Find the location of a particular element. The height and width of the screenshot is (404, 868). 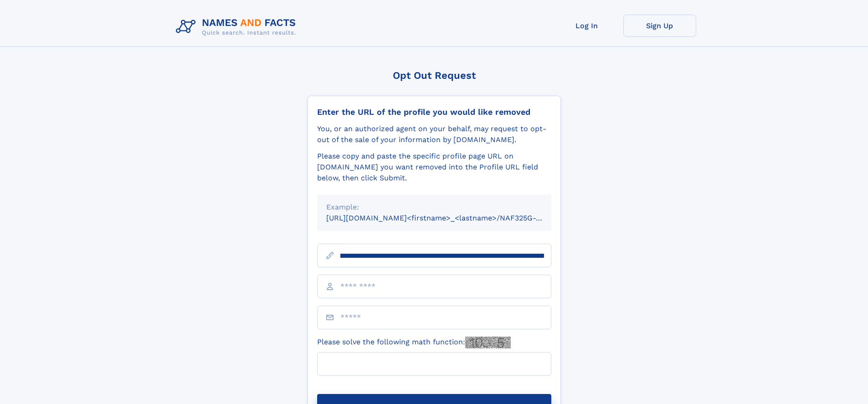

div: Example: is located at coordinates (434, 207).